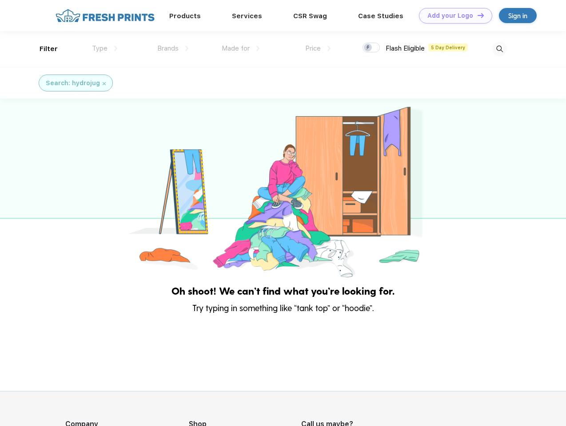 Image resolution: width=566 pixels, height=426 pixels. What do you see at coordinates (104, 84) in the screenshot?
I see `img: filter_cancel.svg` at bounding box center [104, 84].